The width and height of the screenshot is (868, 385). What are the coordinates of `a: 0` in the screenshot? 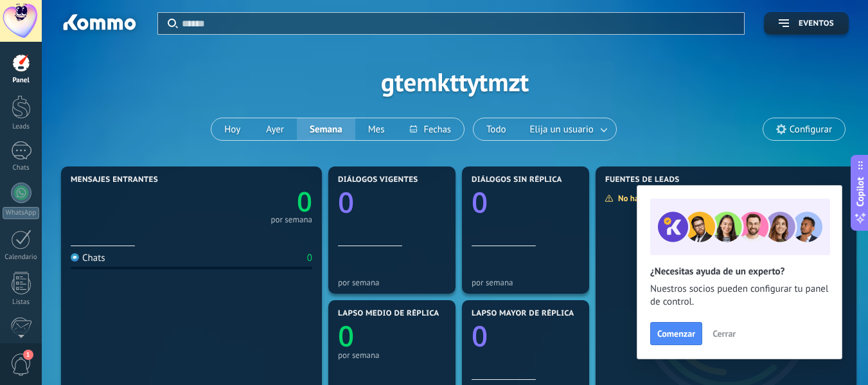 It's located at (252, 201).